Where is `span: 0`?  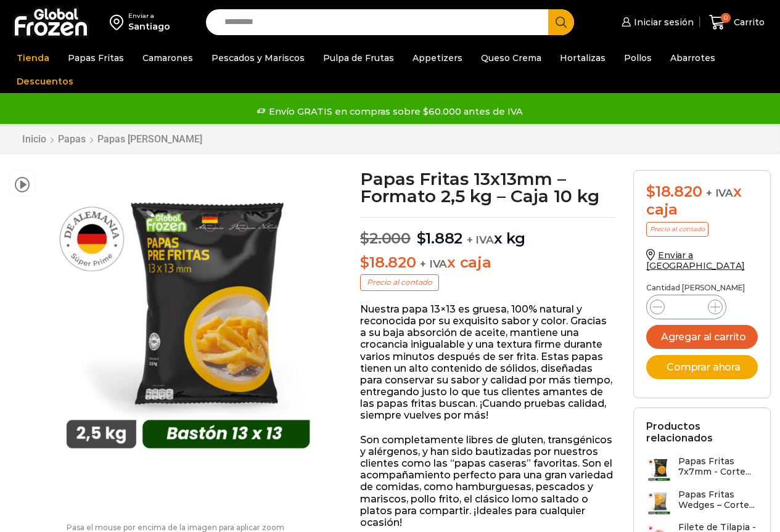
span: 0 is located at coordinates (725, 18).